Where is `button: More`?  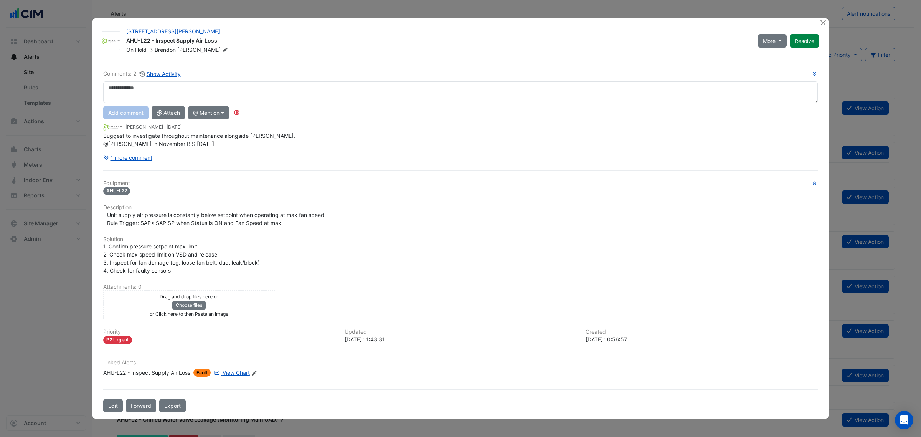 button: More is located at coordinates (772, 41).